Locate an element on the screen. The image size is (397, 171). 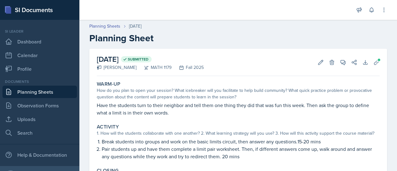
a: Uploads is located at coordinates (40, 119).